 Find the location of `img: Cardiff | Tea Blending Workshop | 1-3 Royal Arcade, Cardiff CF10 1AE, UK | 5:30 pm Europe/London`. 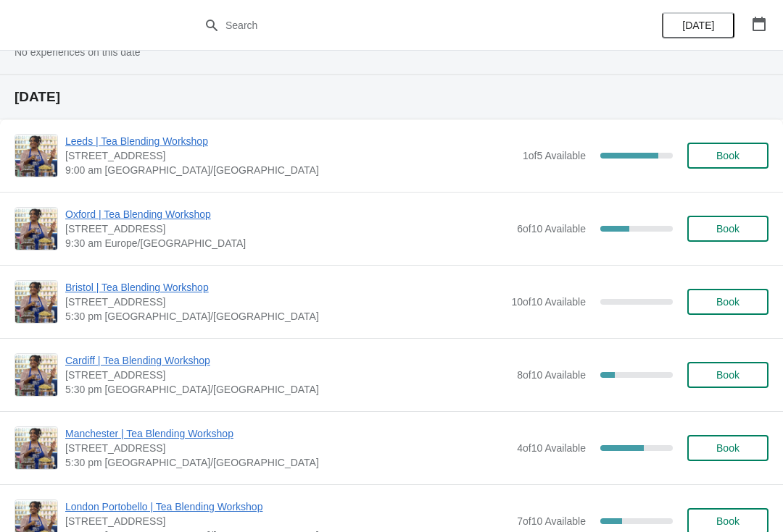

img: Cardiff | Tea Blending Workshop | 1-3 Royal Arcade, Cardiff CF10 1AE, UK | 5:30 pm Europe/London is located at coordinates (36, 375).